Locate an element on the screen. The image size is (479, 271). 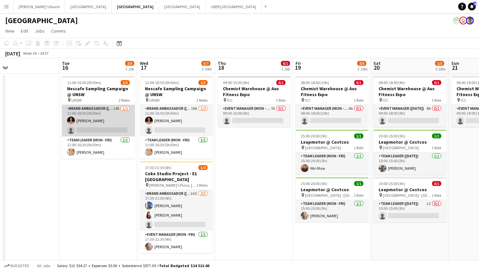
span: UNSW is located at coordinates (76, 100).